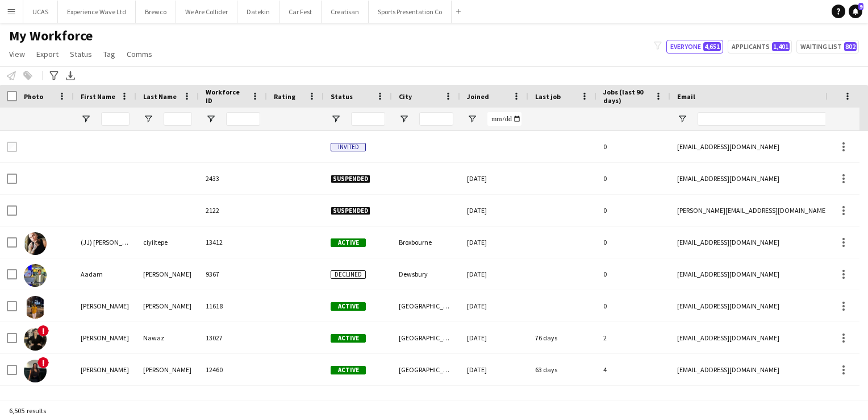 This screenshot has width=868, height=420. Describe the element at coordinates (105, 274) in the screenshot. I see `div: Aadam` at that location.